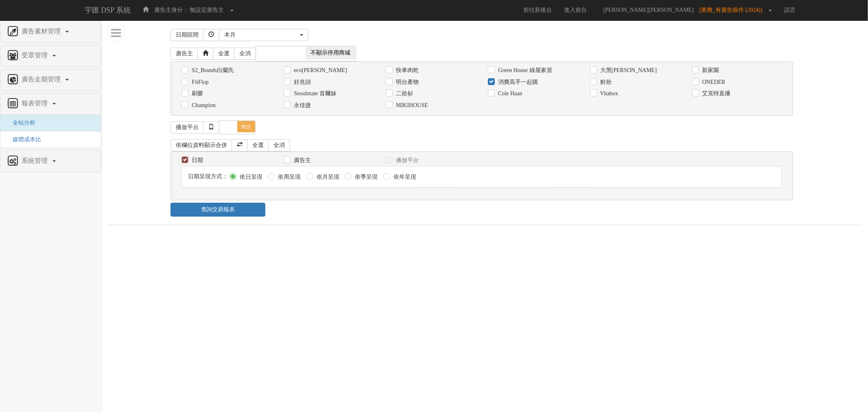  I want to click on span: 日期呈現方式：, so click(208, 176).